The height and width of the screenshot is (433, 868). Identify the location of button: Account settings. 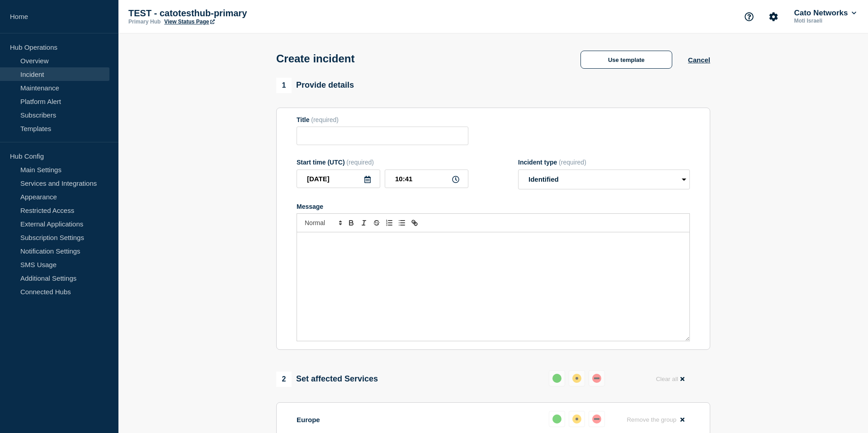
(774, 17).